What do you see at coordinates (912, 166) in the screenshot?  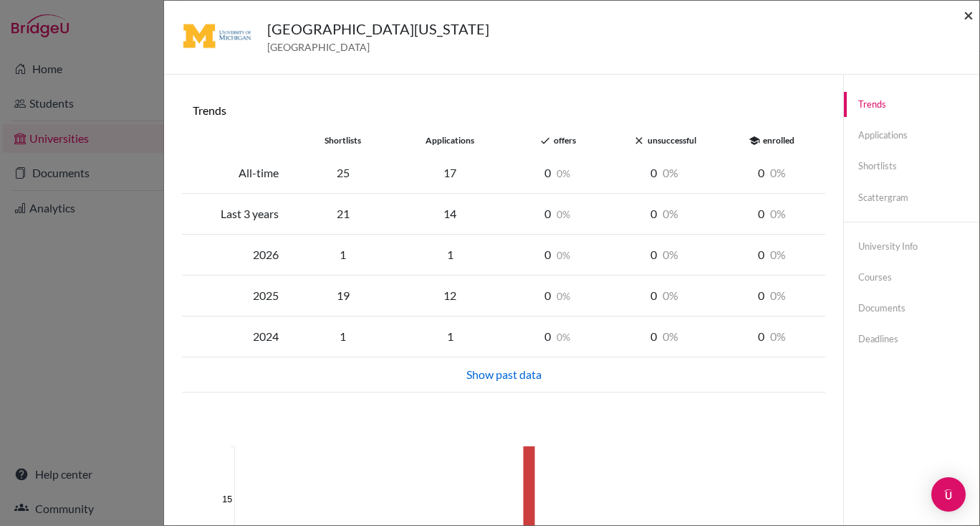 I see `a: Shortlists` at bounding box center [912, 166].